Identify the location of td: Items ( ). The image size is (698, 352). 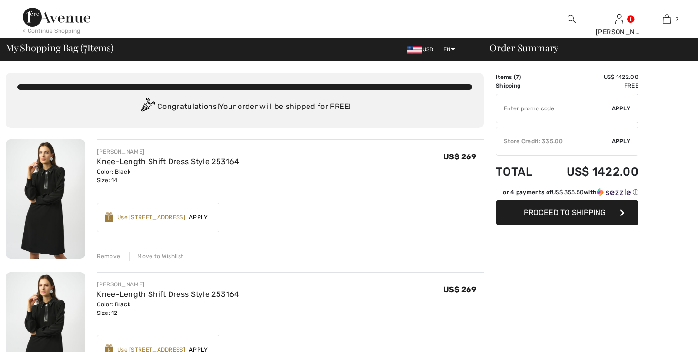
(520, 77).